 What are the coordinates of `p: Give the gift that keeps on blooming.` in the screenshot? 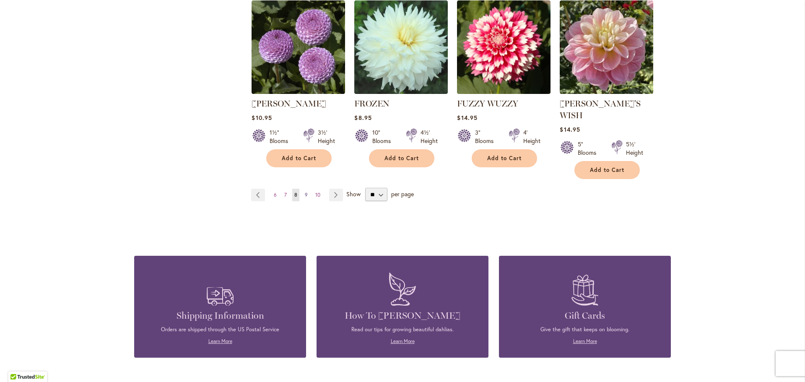 It's located at (585, 330).